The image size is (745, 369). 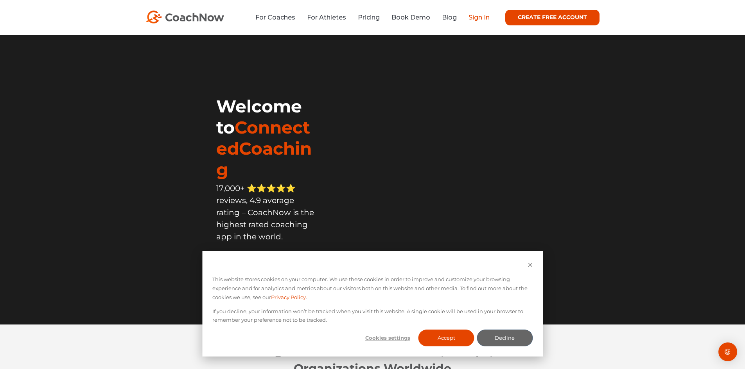 I want to click on p: This website stores cookies on your computer. We use these cookies in order to improve and custom..., so click(x=372, y=289).